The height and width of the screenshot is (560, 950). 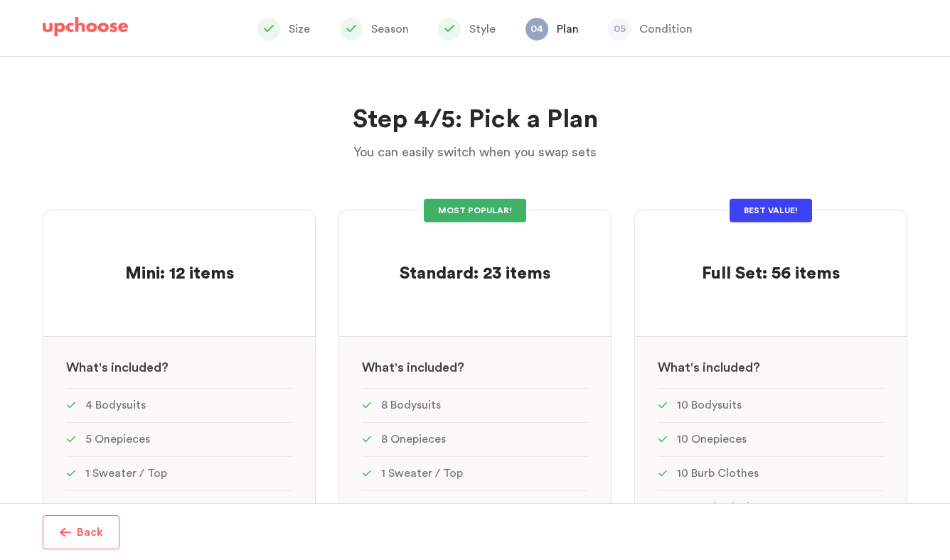 What do you see at coordinates (475, 405) in the screenshot?
I see `li: 8 Bodysuits` at bounding box center [475, 405].